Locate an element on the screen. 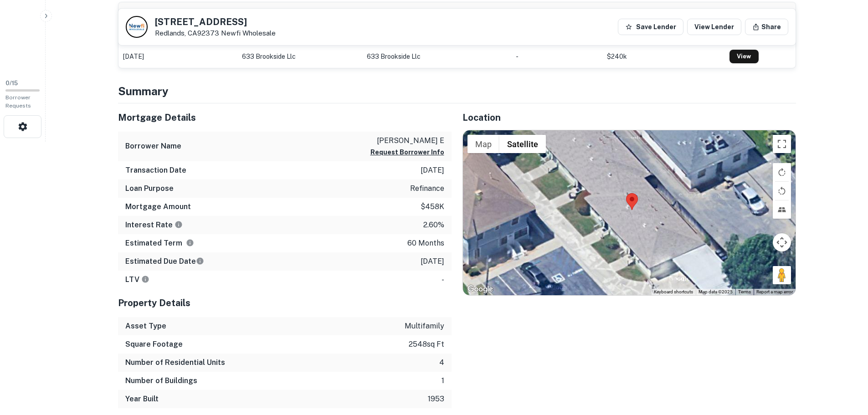 Image resolution: width=868 pixels, height=415 pixels. h6: Mortgage Amount is located at coordinates (158, 207).